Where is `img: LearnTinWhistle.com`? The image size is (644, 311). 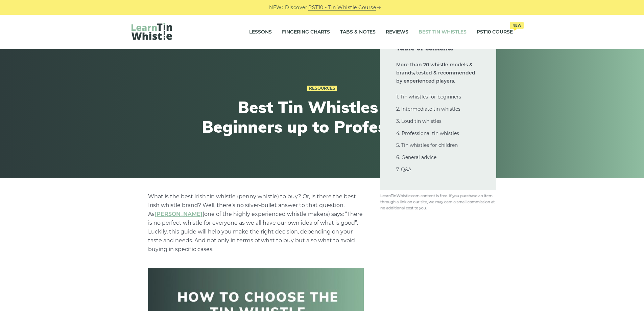 img: LearnTinWhistle.com is located at coordinates (152, 31).